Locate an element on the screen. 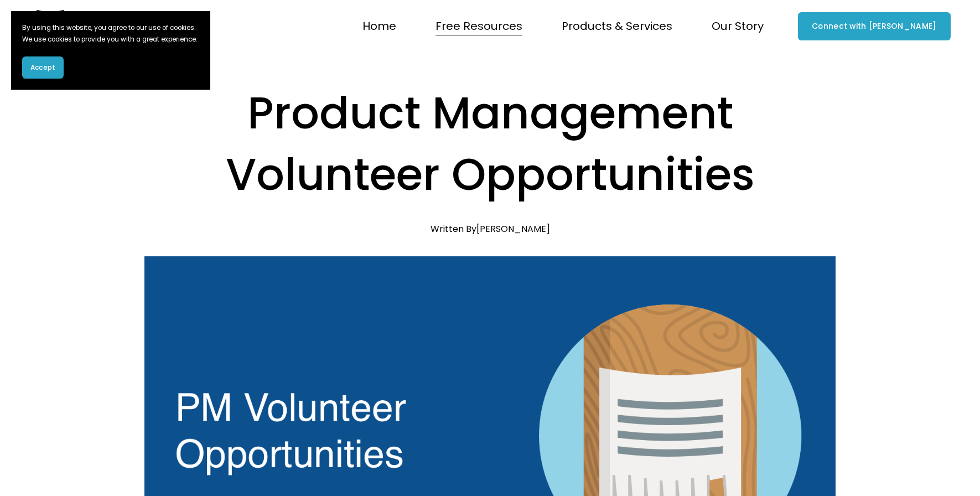  section: Cookie banner is located at coordinates (110, 50).